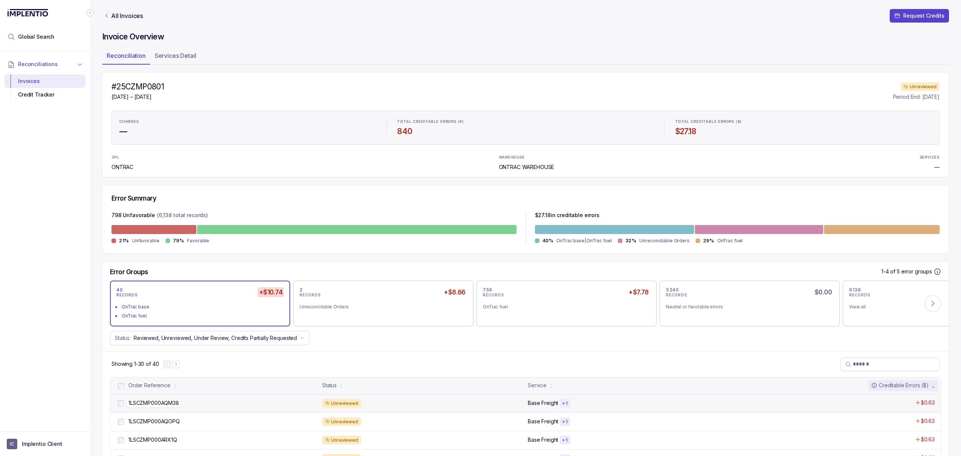 The width and height of the screenshot is (961, 456). What do you see at coordinates (45, 81) in the screenshot?
I see `div: Invoices` at bounding box center [45, 81].